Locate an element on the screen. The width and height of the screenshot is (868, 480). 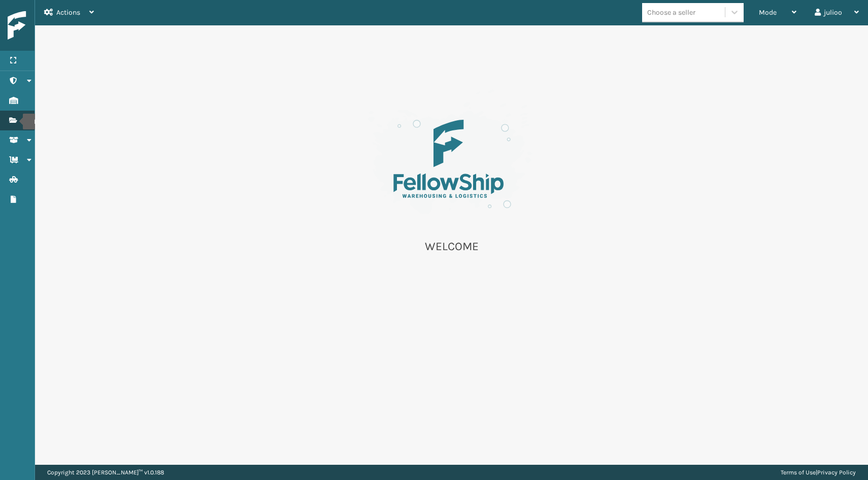
p: WELCOME is located at coordinates (452, 247).